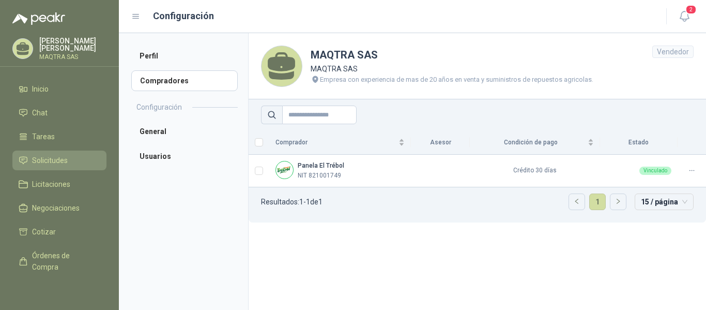  Describe the element at coordinates (159, 107) in the screenshot. I see `h2: Configuración` at that location.